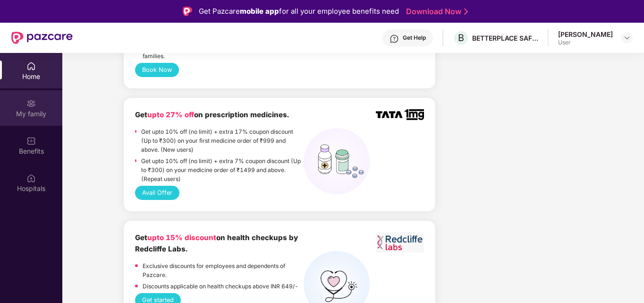 The width and height of the screenshot is (644, 303). What do you see at coordinates (259, 11) in the screenshot?
I see `strong: mobile app` at bounding box center [259, 11].